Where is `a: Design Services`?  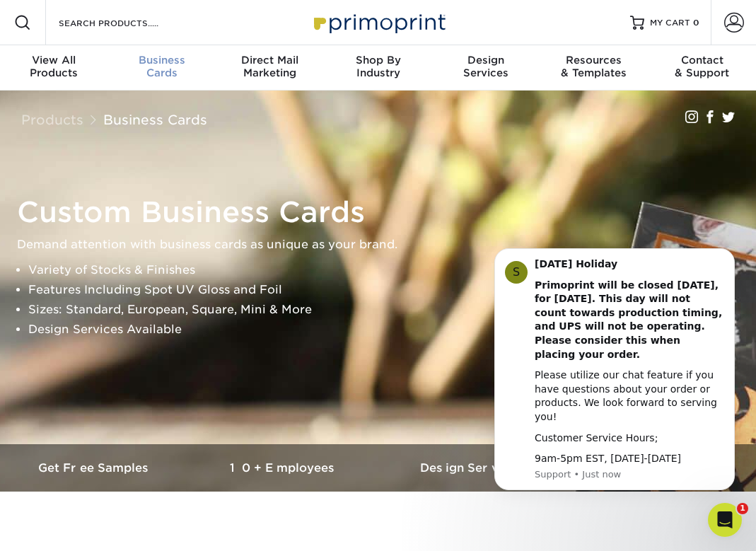 a: Design Services is located at coordinates (472, 467).